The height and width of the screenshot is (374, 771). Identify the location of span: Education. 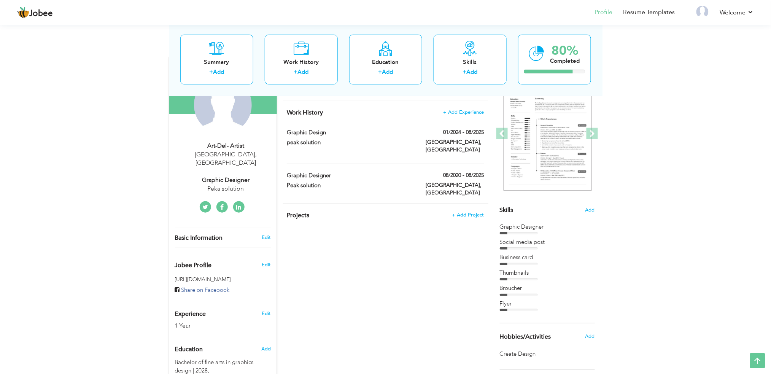
(189, 350).